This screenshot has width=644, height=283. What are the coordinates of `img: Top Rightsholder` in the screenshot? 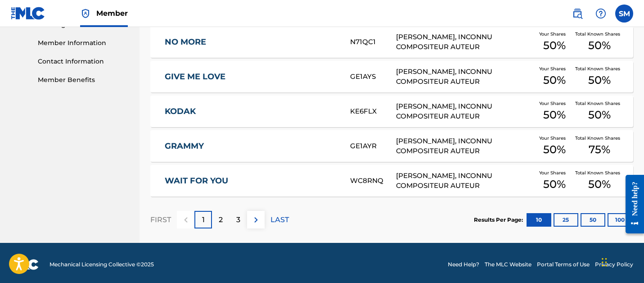 It's located at (86, 14).